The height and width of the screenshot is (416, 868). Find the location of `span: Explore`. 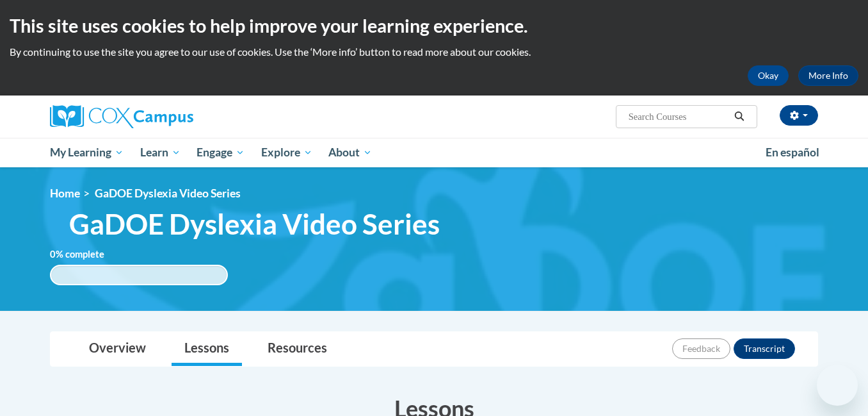

span: Explore is located at coordinates (287, 152).